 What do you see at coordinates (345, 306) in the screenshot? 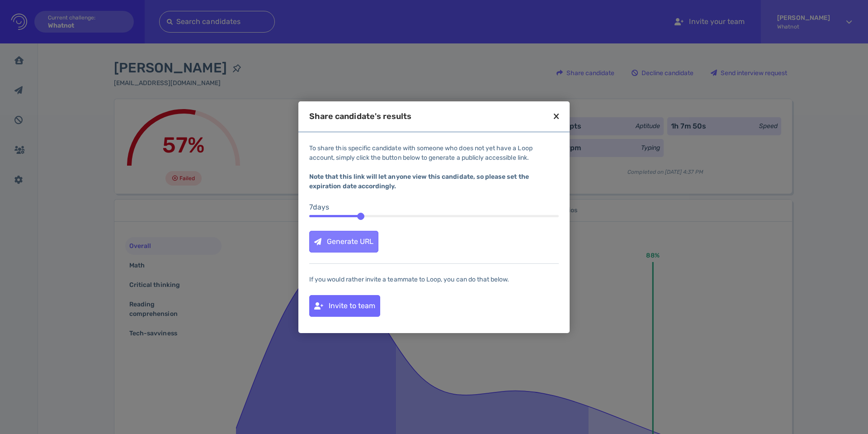
I see `div: Invite to team` at bounding box center [345, 306].